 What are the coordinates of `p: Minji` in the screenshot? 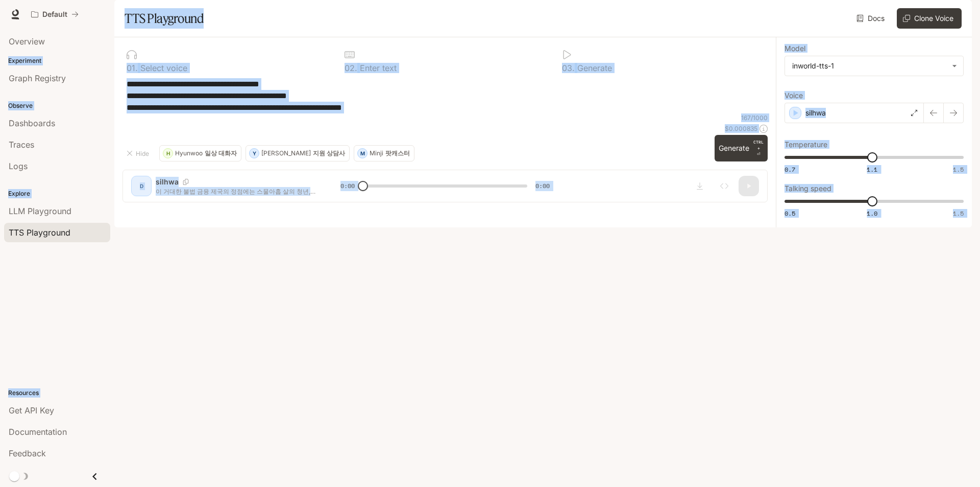 It's located at (376, 153).